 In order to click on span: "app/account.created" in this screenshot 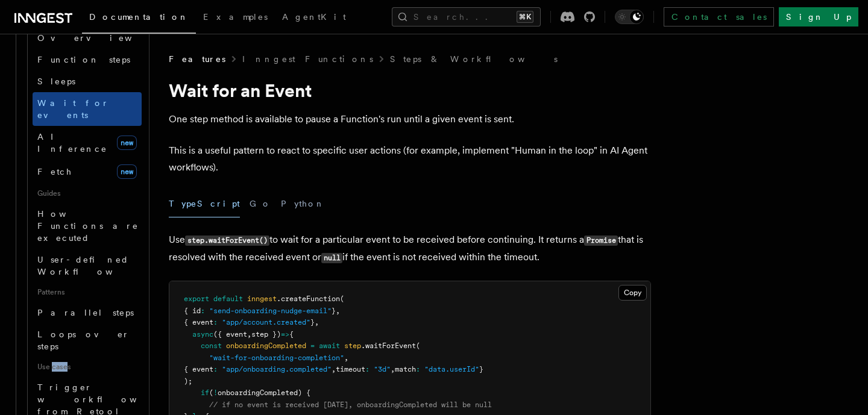, I will do `click(266, 323)`.